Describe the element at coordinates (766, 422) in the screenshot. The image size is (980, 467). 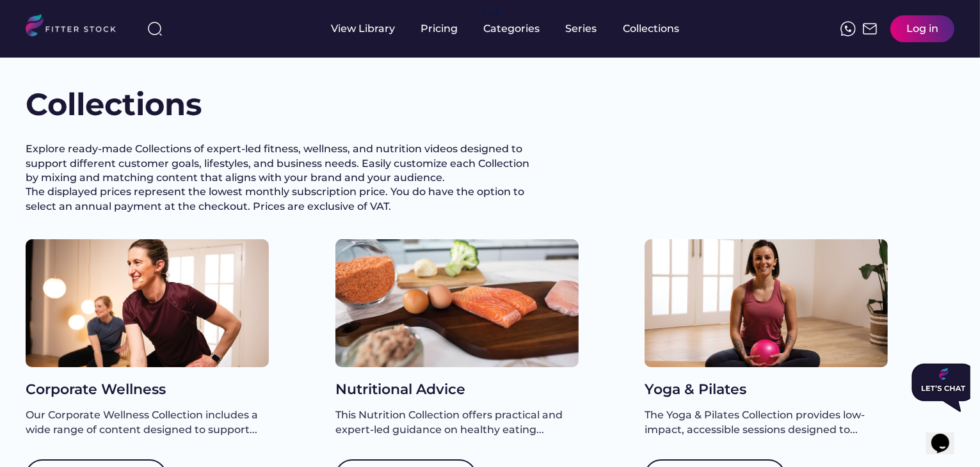
I see `div: The Yoga & Pilates Collection provides low-impact, accessible sessions designed to...` at that location.